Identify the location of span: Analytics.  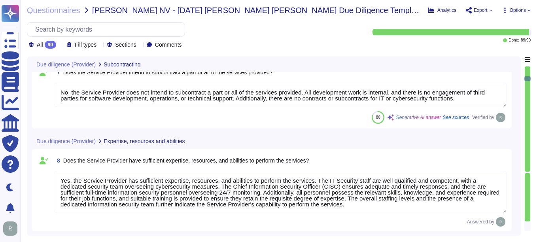
(447, 10).